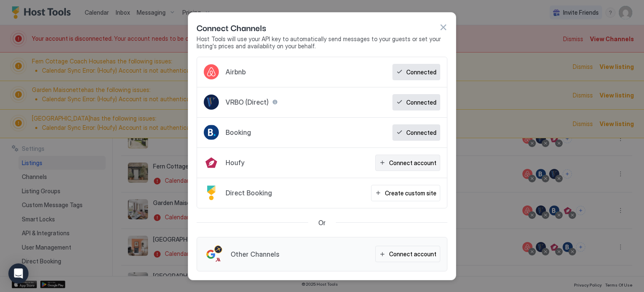 This screenshot has height=292, width=644. Describe the element at coordinates (249, 193) in the screenshot. I see `span: Direct Booking` at that location.